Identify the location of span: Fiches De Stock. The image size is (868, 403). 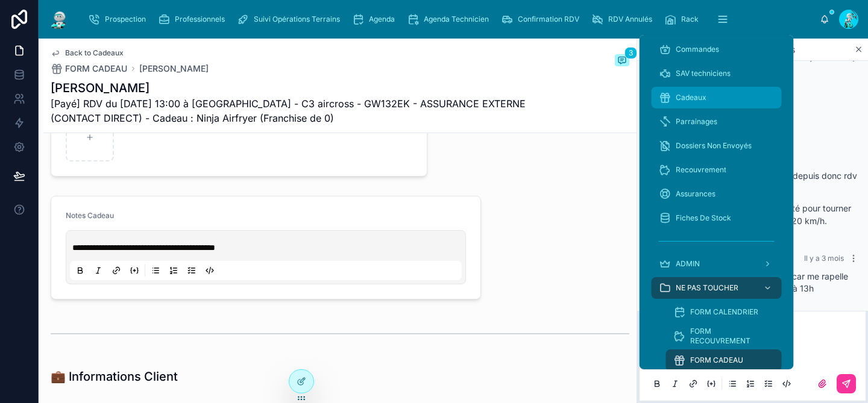
(703, 218).